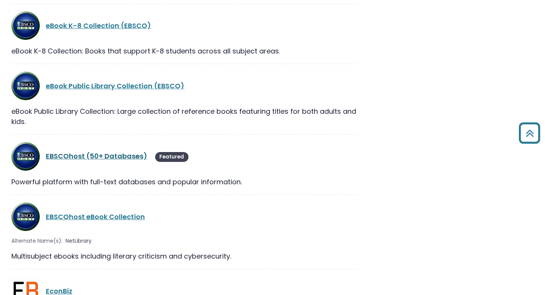  Describe the element at coordinates (184, 116) in the screenshot. I see `div: eBook Public Library Collection: Large collection of reference books featuring titles for both ad...` at that location.